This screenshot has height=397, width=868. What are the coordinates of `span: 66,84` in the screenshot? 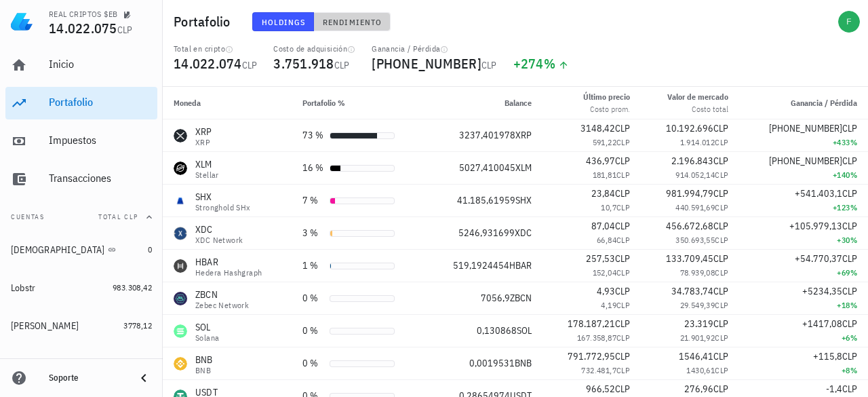 It's located at (606, 240).